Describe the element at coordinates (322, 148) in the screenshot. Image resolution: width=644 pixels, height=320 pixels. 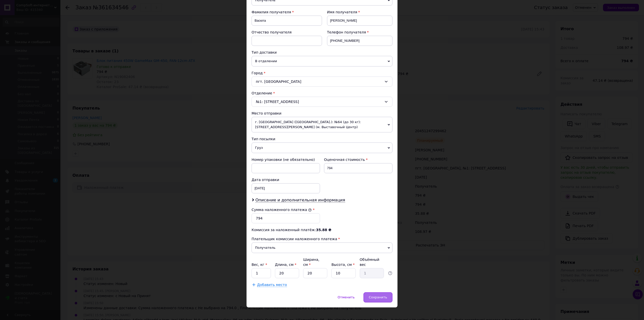
I see `span: Груз` at that location.